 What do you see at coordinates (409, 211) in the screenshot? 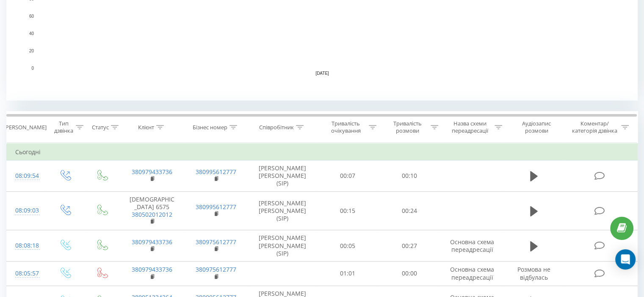
I see `td: 00:24` at bounding box center [409, 211].